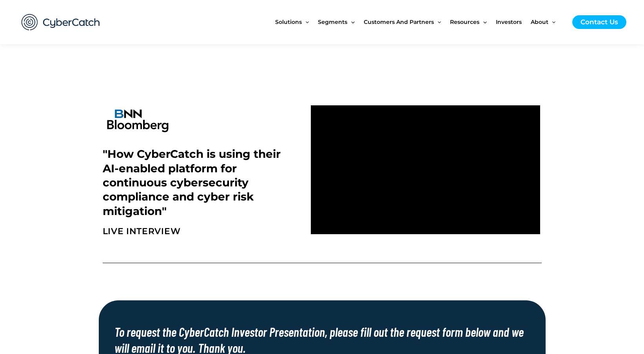  Describe the element at coordinates (513, 22) in the screenshot. I see `a: Investors` at that location.